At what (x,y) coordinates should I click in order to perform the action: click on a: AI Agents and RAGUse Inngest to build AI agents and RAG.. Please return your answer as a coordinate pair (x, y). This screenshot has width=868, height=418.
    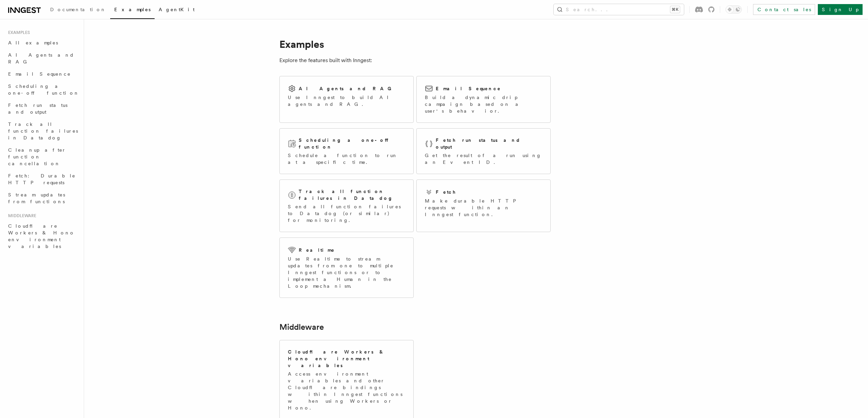
    Looking at the image, I should click on (347, 99).